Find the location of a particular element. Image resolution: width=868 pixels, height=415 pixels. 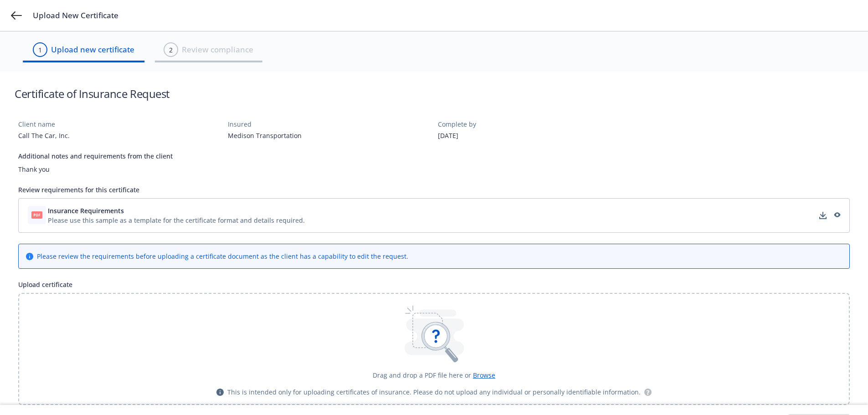

span: Browse is located at coordinates (484, 375).